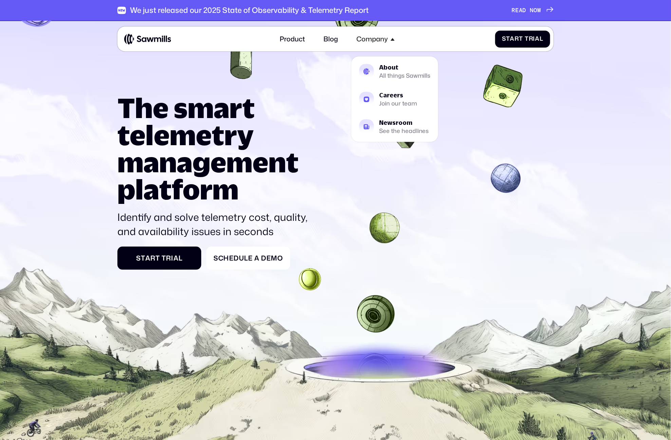 This screenshot has height=440, width=671. What do you see at coordinates (532, 10) in the screenshot?
I see `span: N` at bounding box center [532, 10].